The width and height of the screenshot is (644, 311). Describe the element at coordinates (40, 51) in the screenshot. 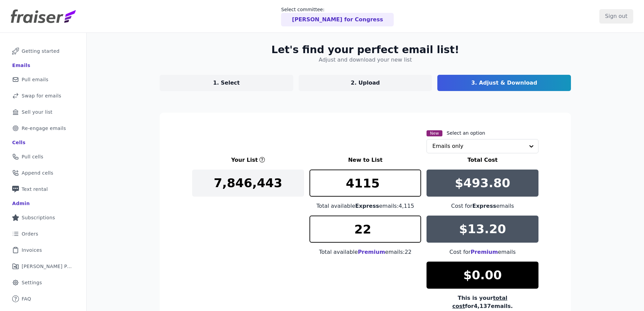

I see `span: Getting started` at that location.